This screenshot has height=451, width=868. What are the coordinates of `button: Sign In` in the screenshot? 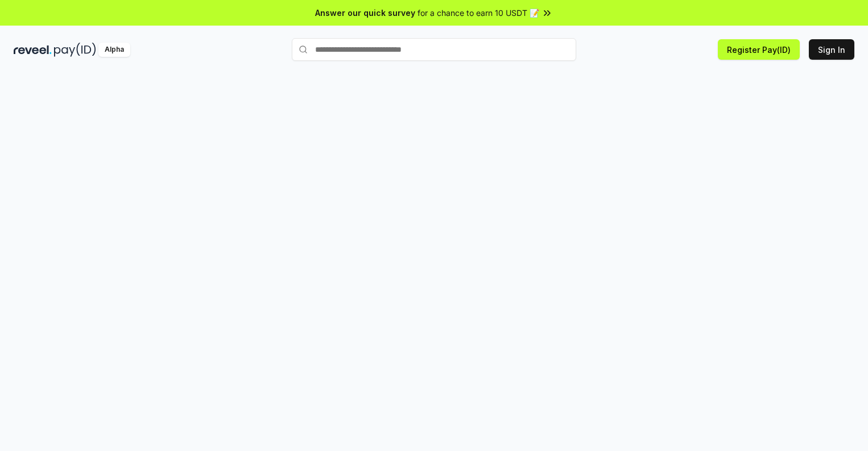 It's located at (831, 49).